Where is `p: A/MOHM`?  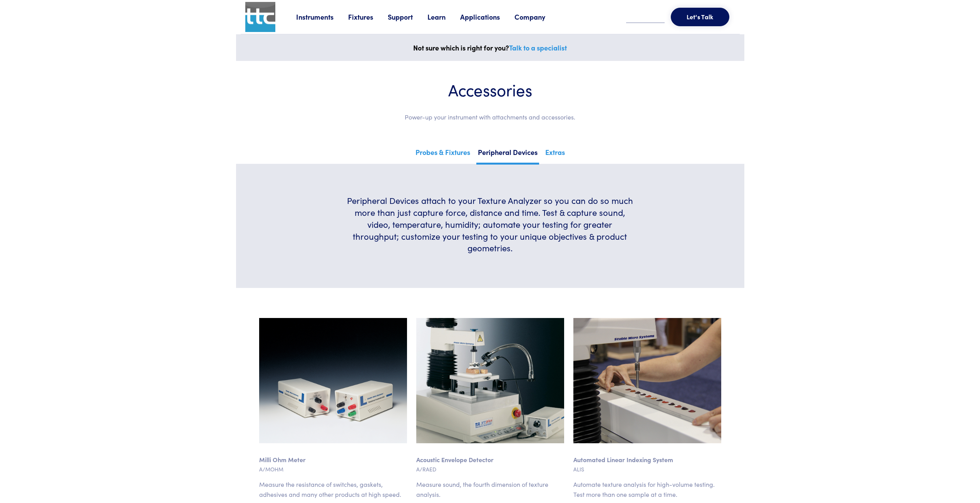 p: A/MOHM is located at coordinates (333, 469).